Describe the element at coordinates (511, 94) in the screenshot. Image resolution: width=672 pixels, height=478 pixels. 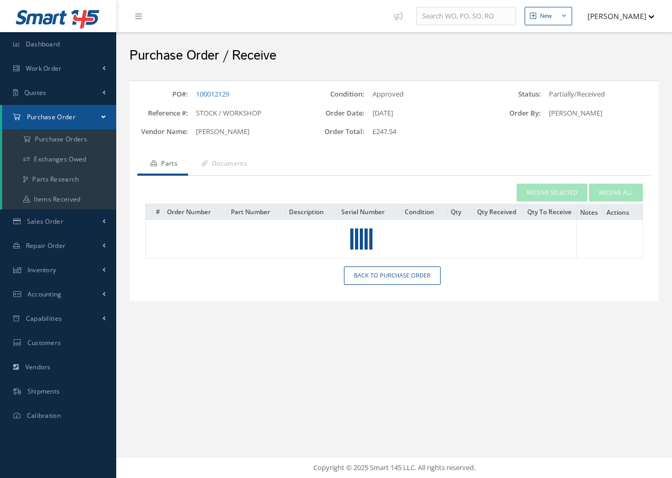
I see `label: Status:` at that location.